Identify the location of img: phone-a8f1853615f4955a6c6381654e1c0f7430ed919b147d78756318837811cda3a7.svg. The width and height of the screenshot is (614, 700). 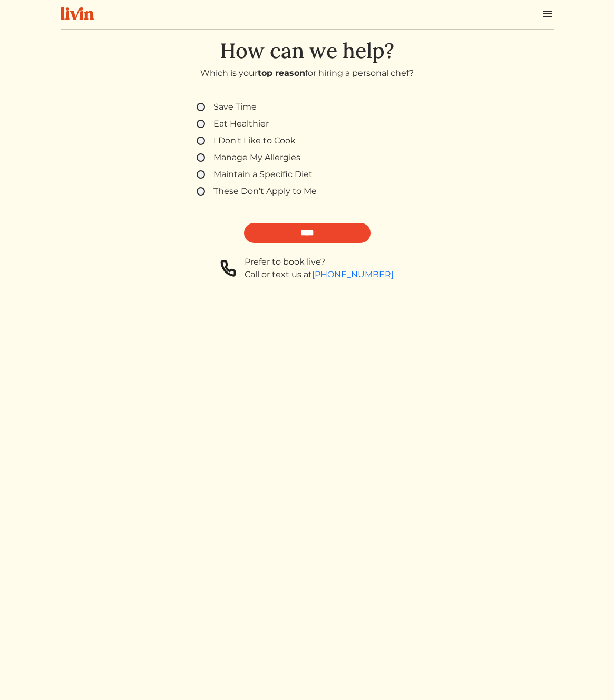
(228, 268).